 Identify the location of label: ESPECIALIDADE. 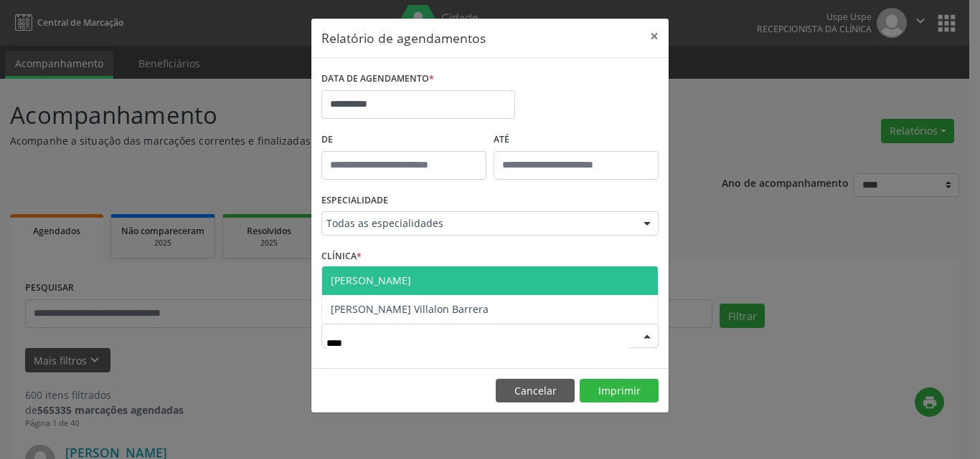
(354, 201).